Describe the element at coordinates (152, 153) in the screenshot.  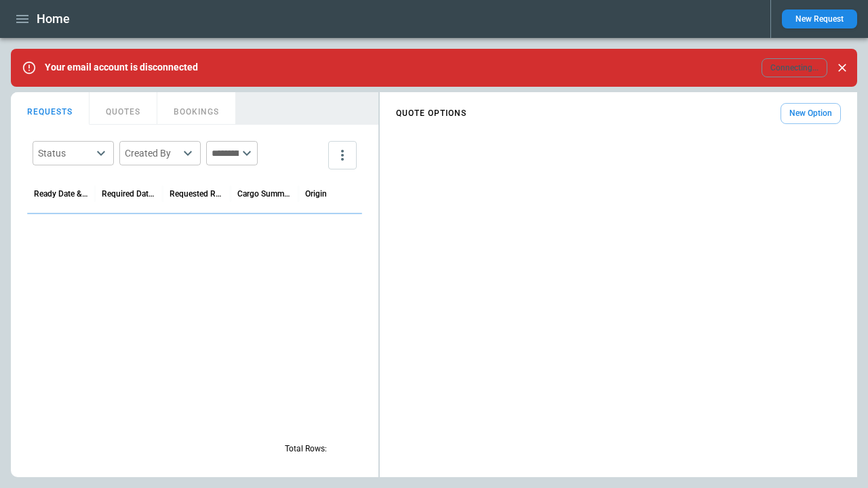
I see `div: Created By` at that location.